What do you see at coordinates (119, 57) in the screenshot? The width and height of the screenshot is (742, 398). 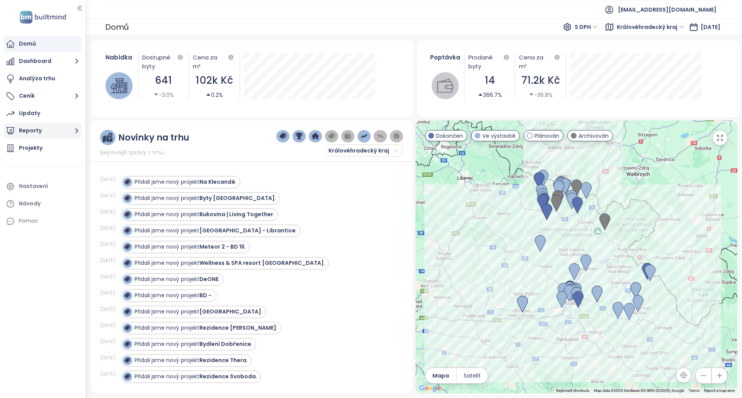 I see `div: Nabídka` at bounding box center [119, 57].